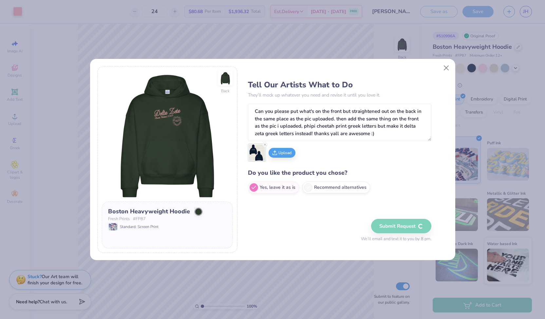 The width and height of the screenshot is (545, 319). I want to click on span: We’ll email and text it to you by 8 pm., so click(396, 239).